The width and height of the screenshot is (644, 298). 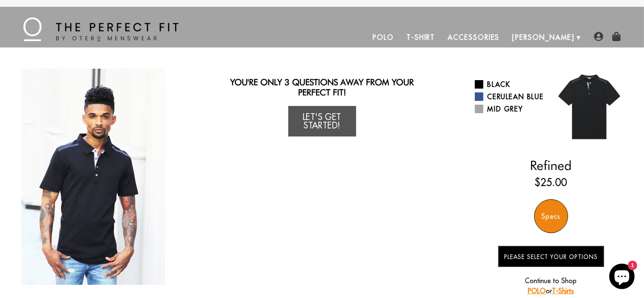 What do you see at coordinates (322, 121) in the screenshot?
I see `a: Let's Get Started!` at bounding box center [322, 121].